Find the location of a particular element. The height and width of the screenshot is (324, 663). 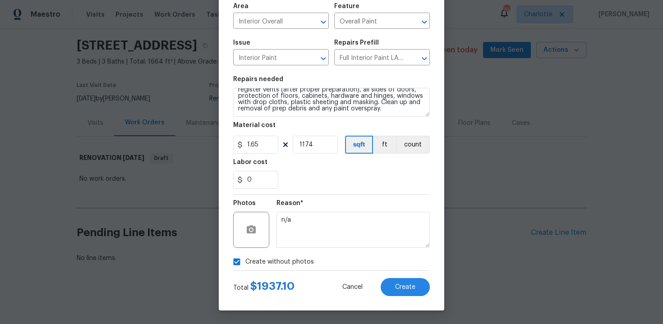

h5: Repairs Prefill is located at coordinates (356, 43).